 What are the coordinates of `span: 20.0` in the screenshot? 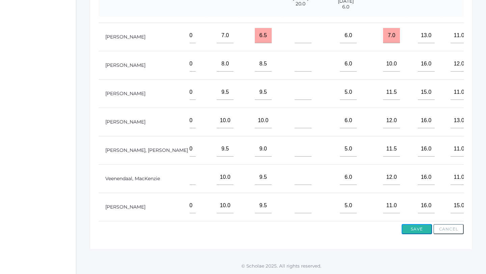 It's located at (301, 4).